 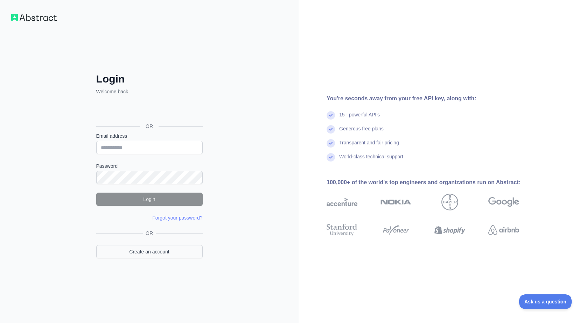 What do you see at coordinates (149, 252) in the screenshot?
I see `a: Create an account` at bounding box center [149, 252].